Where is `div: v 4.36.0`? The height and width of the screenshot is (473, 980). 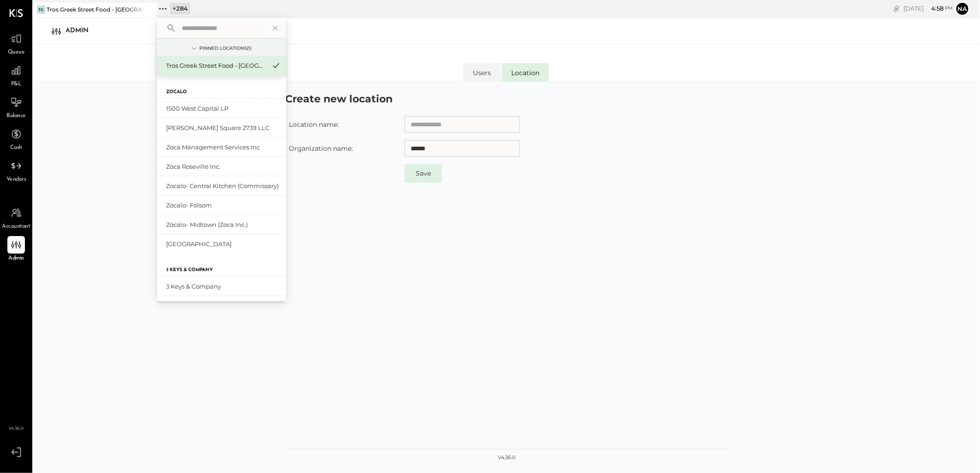 div: v 4.36.0 is located at coordinates (507, 458).